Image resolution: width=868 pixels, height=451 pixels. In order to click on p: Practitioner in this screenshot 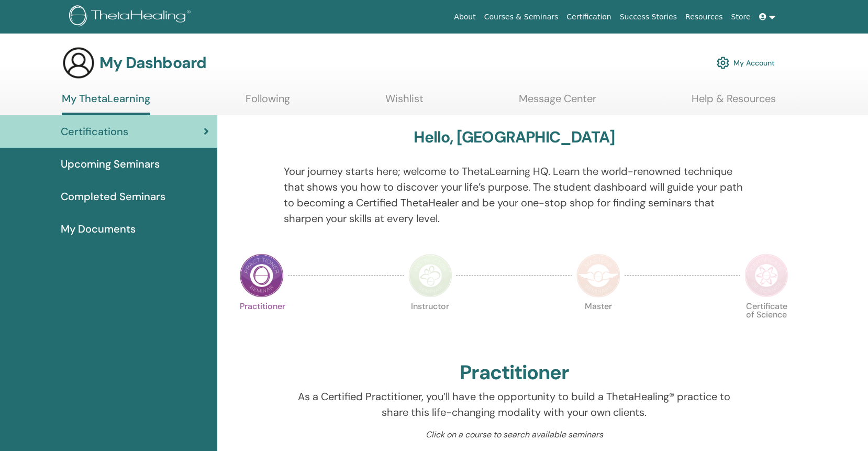, I will do `click(262, 324)`.